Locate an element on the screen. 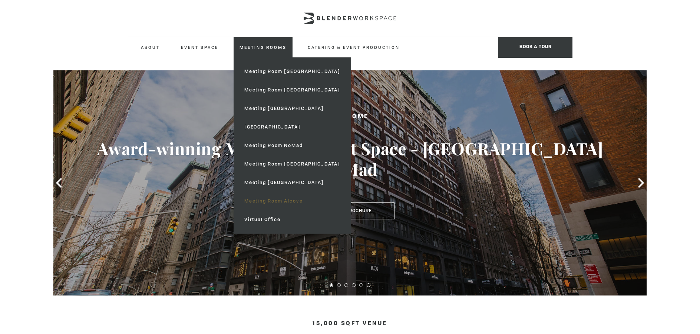 This screenshot has height=334, width=700. h4: 15,000 sqft venue is located at coordinates (350, 324).